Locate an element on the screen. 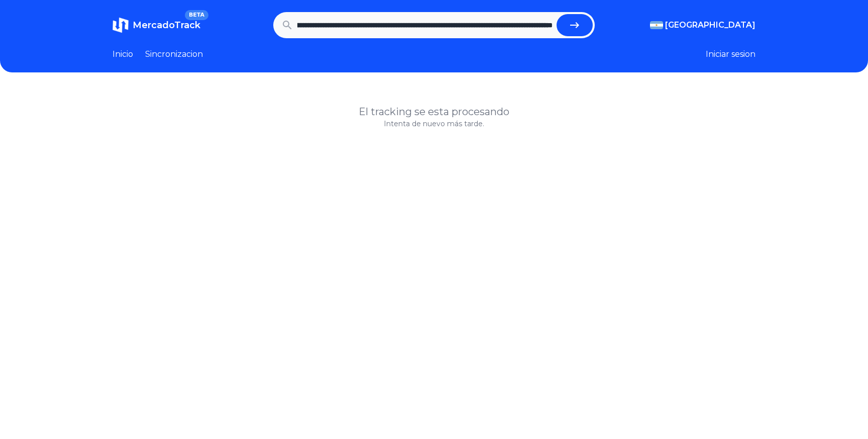  button: Iniciar sesion is located at coordinates (730, 54).